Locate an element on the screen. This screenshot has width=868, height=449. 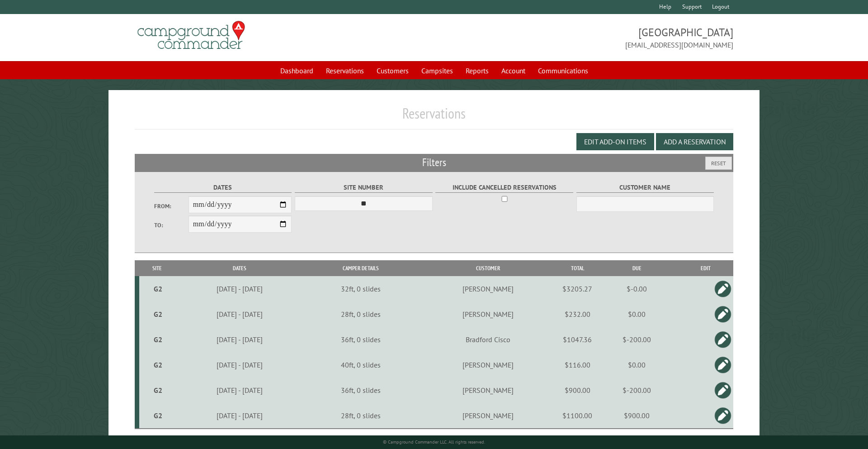
small: © Campground Commander LLC. All rights reserved. is located at coordinates (434, 442).